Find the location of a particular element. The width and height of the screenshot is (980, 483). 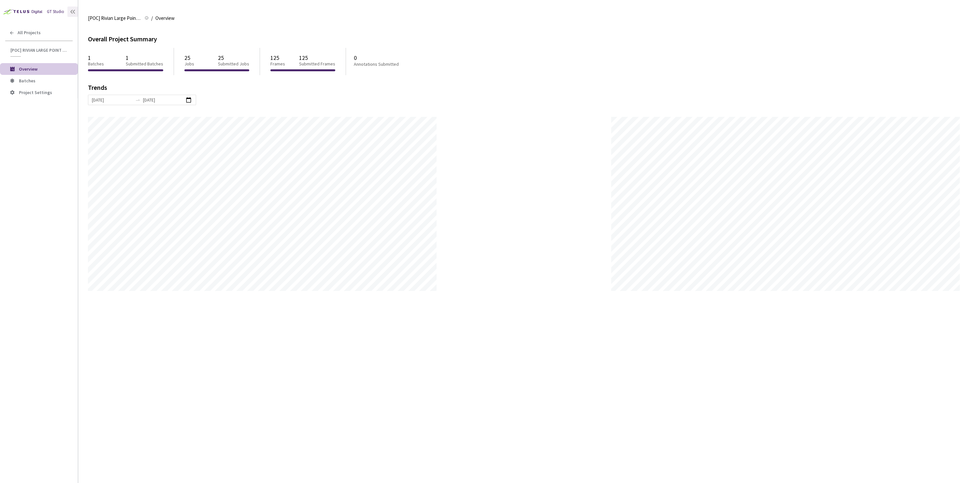

span: to is located at coordinates (137, 100).